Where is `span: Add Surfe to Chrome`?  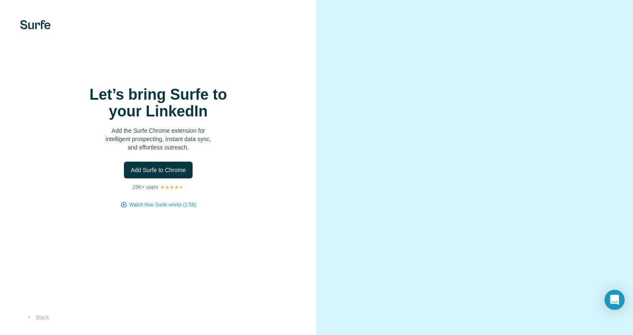 span: Add Surfe to Chrome is located at coordinates (158, 170).